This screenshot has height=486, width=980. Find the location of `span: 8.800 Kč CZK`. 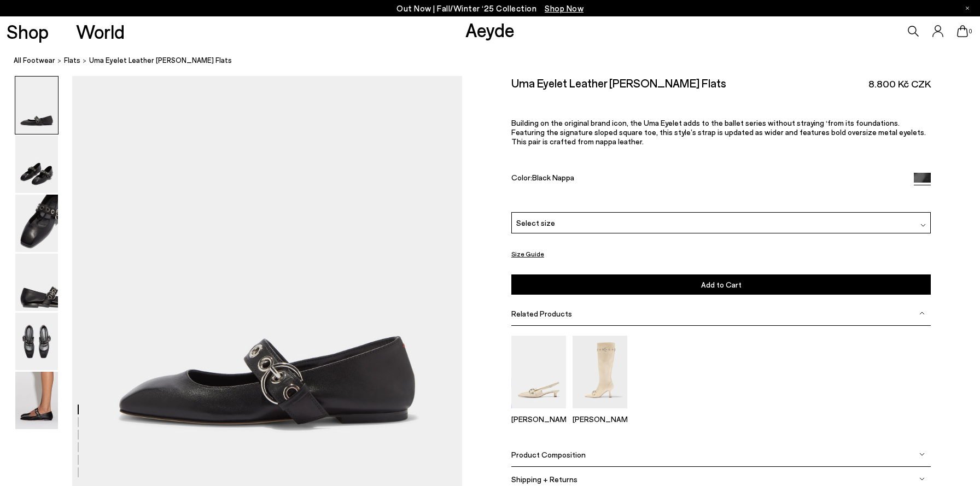

span: 8.800 Kč CZK is located at coordinates (900, 84).